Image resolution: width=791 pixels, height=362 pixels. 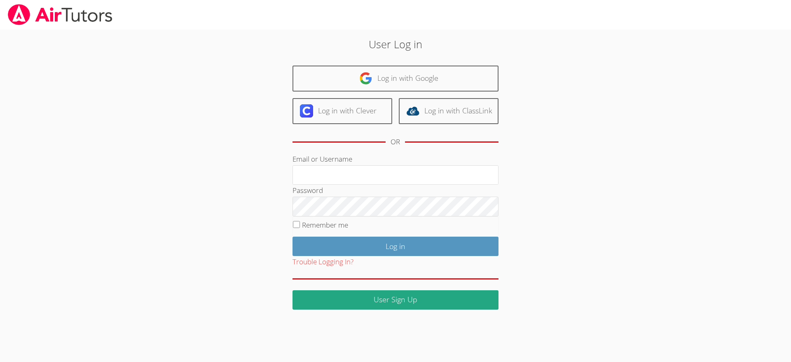 I want to click on div: OR, so click(x=395, y=142).